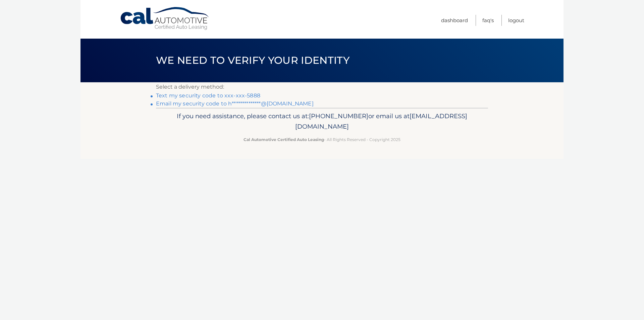 The width and height of the screenshot is (644, 320). What do you see at coordinates (165, 19) in the screenshot?
I see `a: Cal Automotive` at bounding box center [165, 19].